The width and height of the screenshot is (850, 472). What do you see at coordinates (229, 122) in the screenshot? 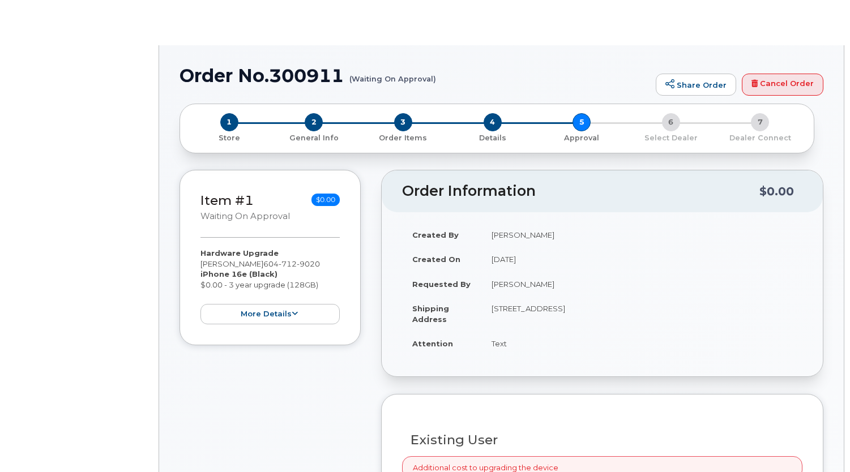
I see `span: 1` at bounding box center [229, 122].